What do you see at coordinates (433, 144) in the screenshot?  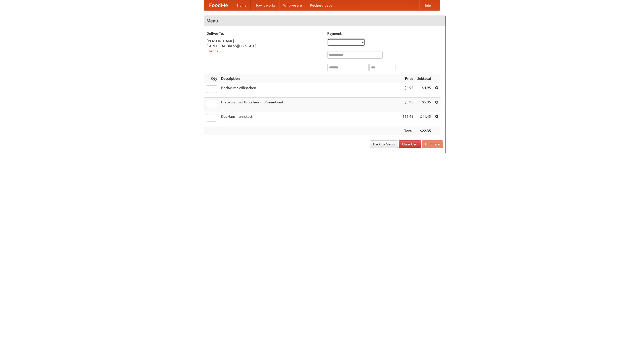 I see `button: Purchase` at bounding box center [433, 144].